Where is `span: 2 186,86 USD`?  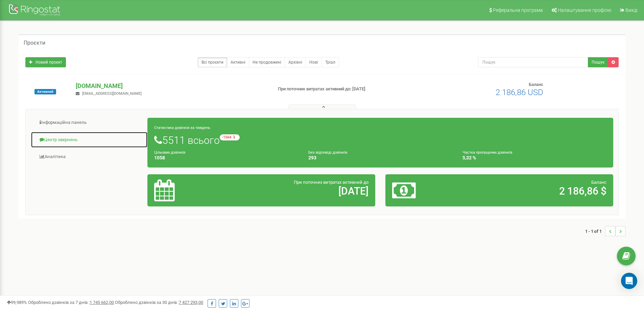 span: 2 186,86 USD is located at coordinates (519, 92).